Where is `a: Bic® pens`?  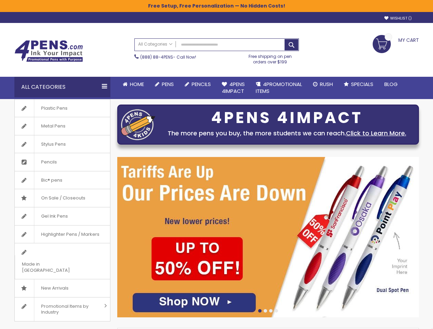
a: Bic® pens is located at coordinates (62, 180).